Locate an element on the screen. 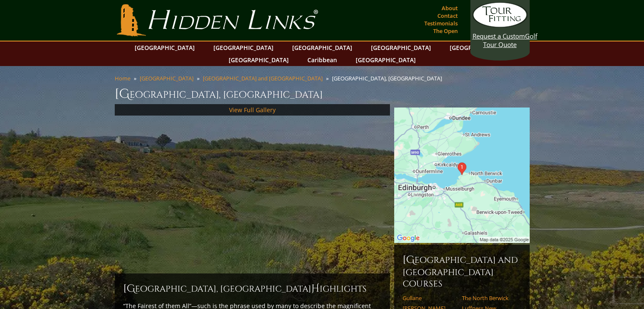 This screenshot has height=309, width=644. span: Request a Custom is located at coordinates (499, 36).